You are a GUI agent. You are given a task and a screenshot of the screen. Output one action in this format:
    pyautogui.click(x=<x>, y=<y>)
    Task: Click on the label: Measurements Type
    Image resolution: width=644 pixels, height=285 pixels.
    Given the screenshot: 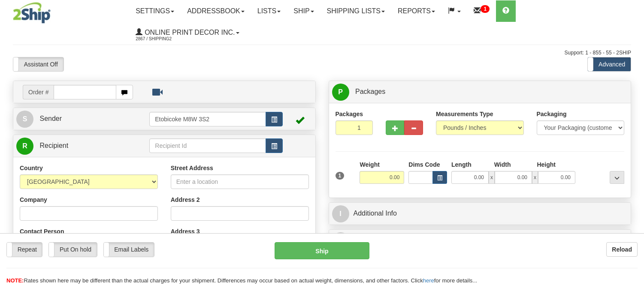 What is the action you would take?
    pyautogui.click(x=464, y=114)
    